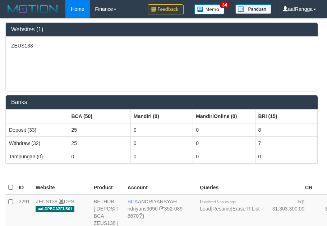 This screenshot has width=327, height=226. What do you see at coordinates (161, 187) in the screenshot?
I see `th: Account` at bounding box center [161, 187].